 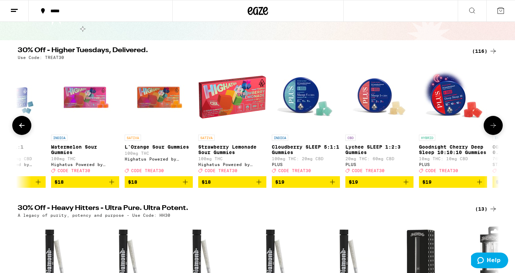 I want to click on p: A legacy of purity, potency and purpose - Use Code: HH30, so click(x=94, y=215).